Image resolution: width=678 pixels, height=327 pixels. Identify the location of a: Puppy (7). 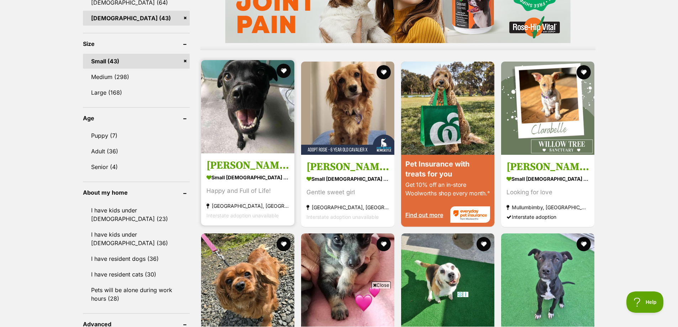
(136, 136).